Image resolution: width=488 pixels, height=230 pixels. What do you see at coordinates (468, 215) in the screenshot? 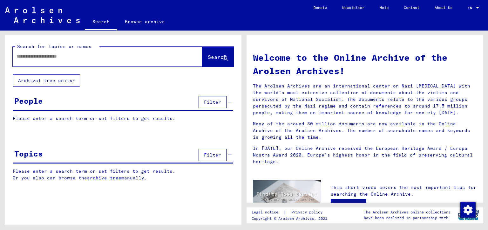
I see `img: yv_logo.png` at bounding box center [468, 215].